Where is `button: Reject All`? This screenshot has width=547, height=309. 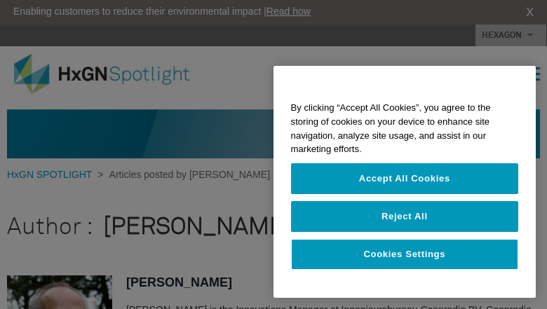 button: Reject All is located at coordinates (404, 217).